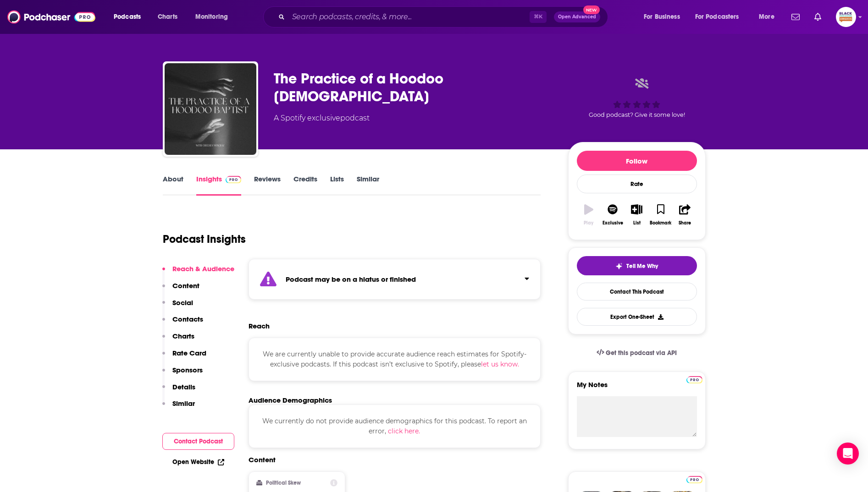  Describe the element at coordinates (612, 223) in the screenshot. I see `div: Exclusive` at that location.